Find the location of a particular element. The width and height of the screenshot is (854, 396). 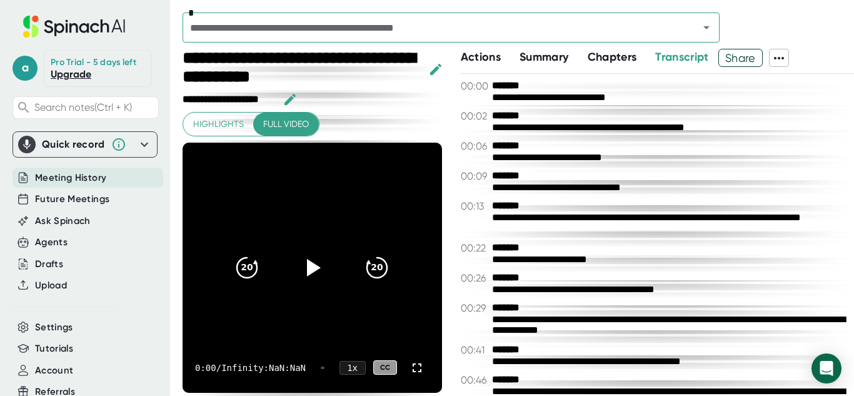

span: Upload is located at coordinates (51, 285).